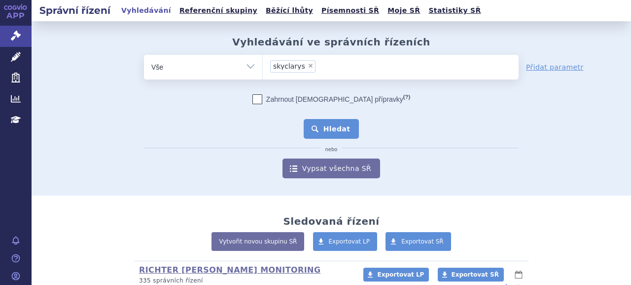  I want to click on h2: Správní řízení, so click(75, 10).